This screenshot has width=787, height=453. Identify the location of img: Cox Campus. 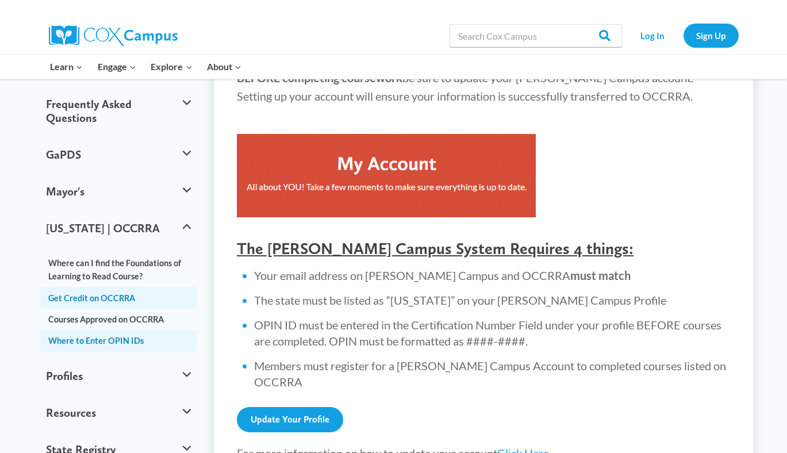
(113, 36).